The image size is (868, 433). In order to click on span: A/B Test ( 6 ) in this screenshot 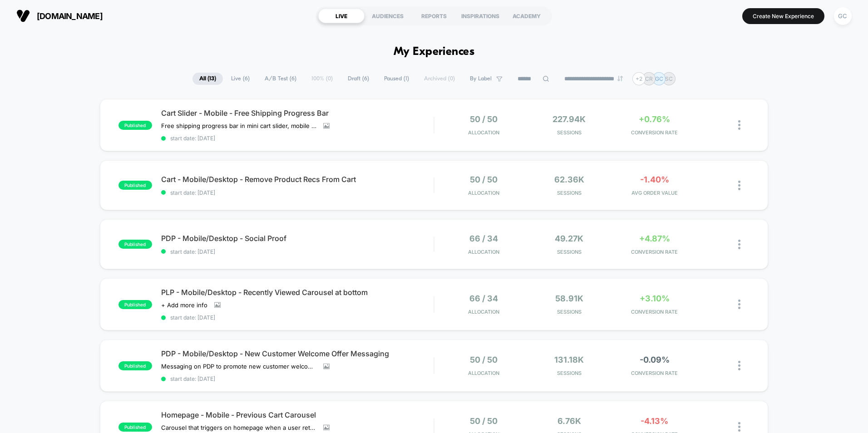, I will do `click(281, 79)`.